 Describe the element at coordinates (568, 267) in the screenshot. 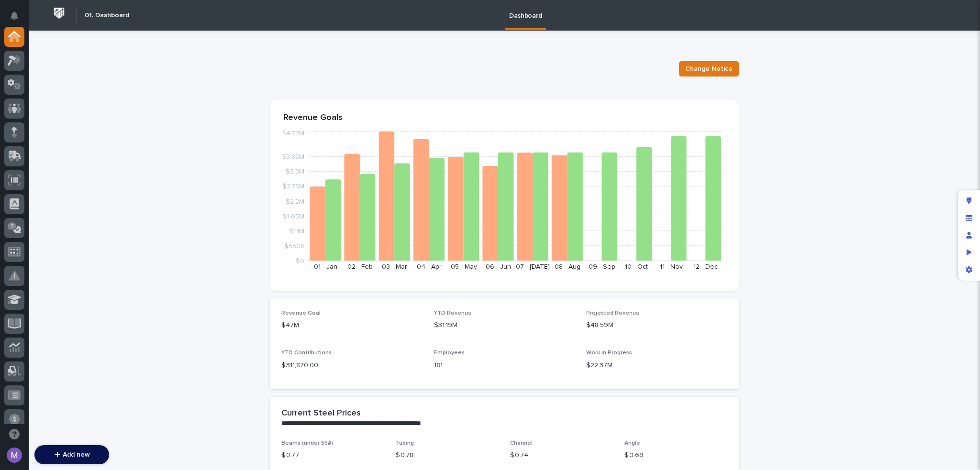

I see `text: 08 - Aug` at that location.